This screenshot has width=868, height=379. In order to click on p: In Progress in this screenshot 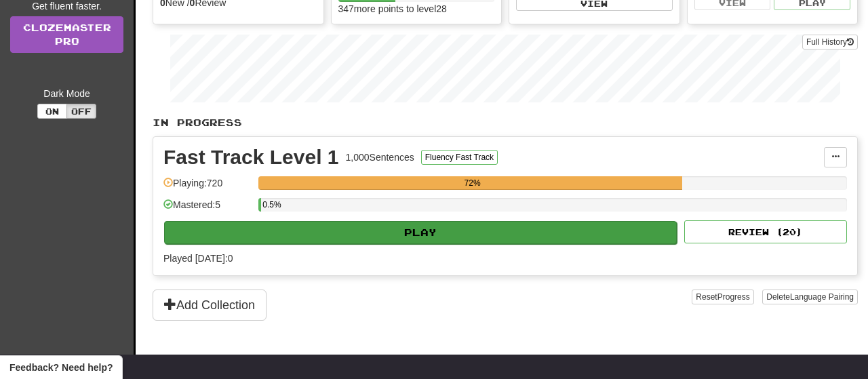, I will do `click(505, 123)`.